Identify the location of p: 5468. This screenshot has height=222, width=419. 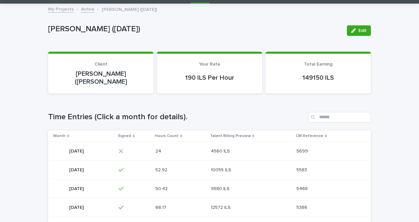
(303, 188).